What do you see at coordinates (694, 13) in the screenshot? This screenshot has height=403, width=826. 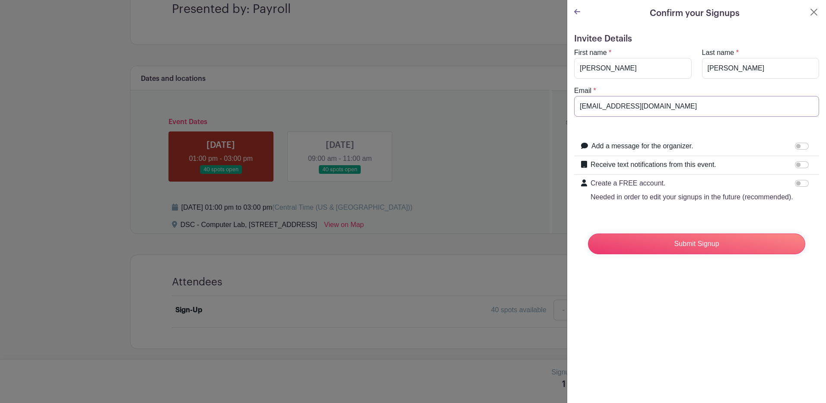 I see `h5: Confirm your Signups` at bounding box center [694, 13].